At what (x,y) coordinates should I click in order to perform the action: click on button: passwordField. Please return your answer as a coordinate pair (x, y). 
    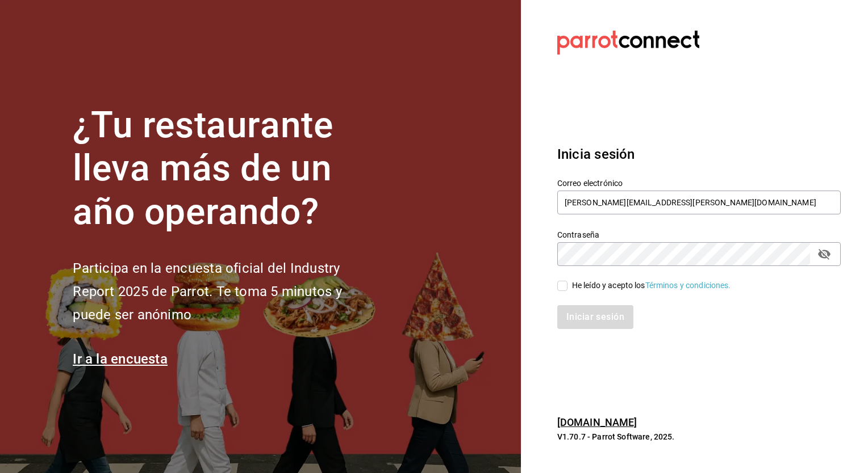
    Looking at the image, I should click on (824, 254).